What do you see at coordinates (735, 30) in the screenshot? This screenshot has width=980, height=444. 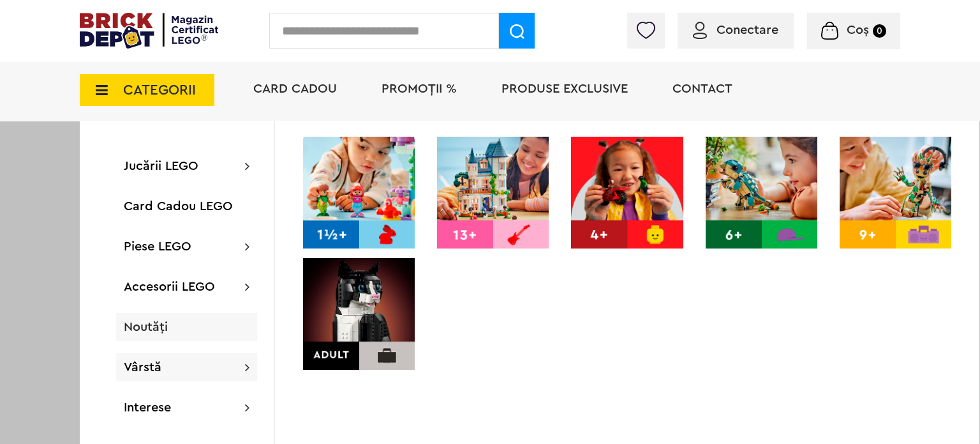 I see `a: Conectare` at bounding box center [735, 30].